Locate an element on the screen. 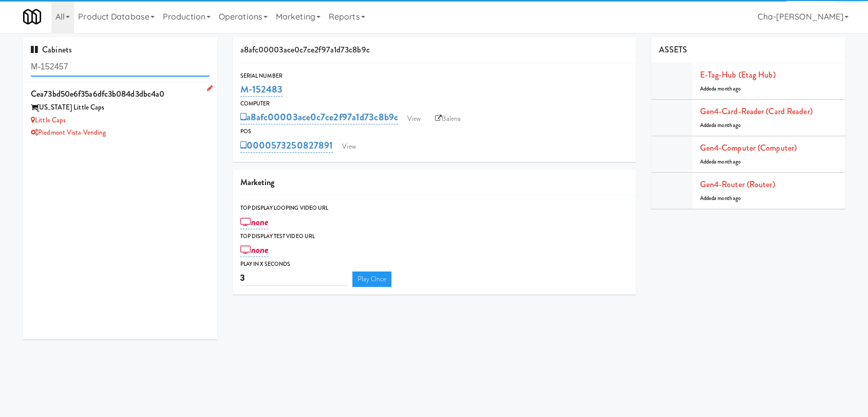 The height and width of the screenshot is (417, 868). div: Play in X seconds is located at coordinates (434, 264).